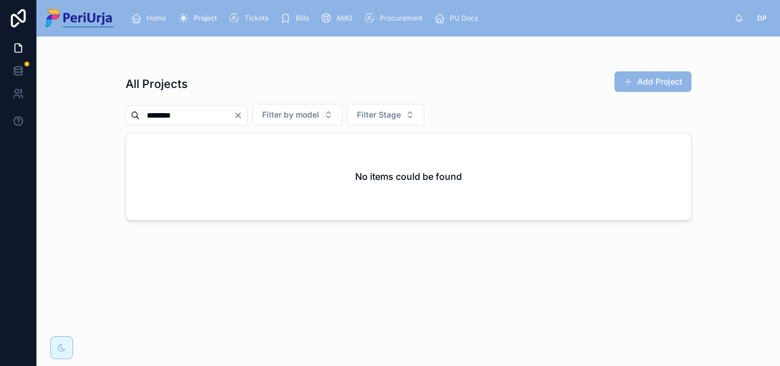  I want to click on a: Add Project, so click(653, 82).